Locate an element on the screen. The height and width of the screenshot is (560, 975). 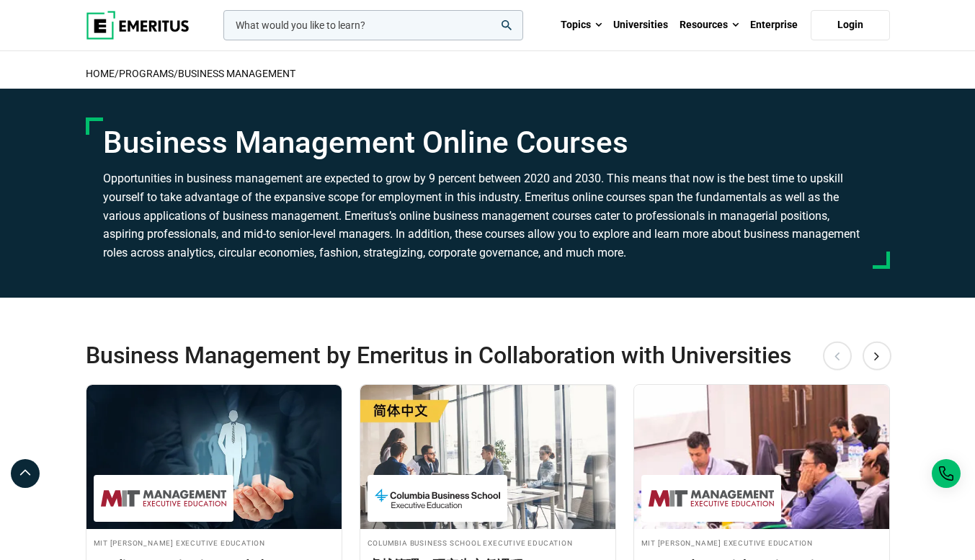
a: Programs is located at coordinates (146, 73).